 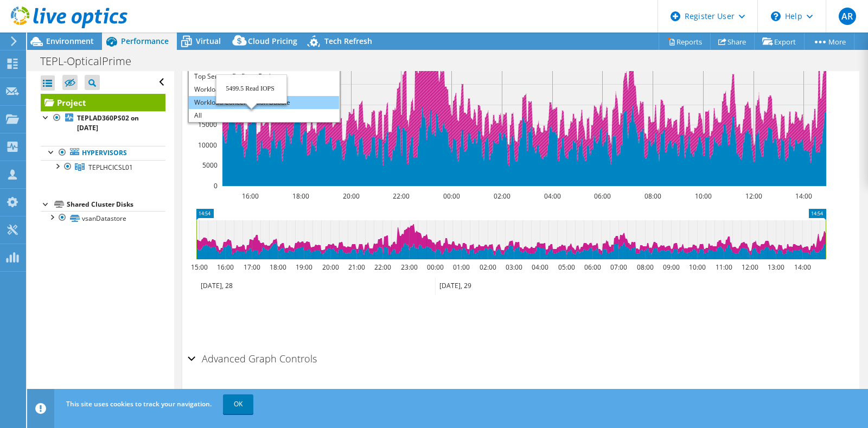 What do you see at coordinates (238, 404) in the screenshot?
I see `a: OK` at bounding box center [238, 404].